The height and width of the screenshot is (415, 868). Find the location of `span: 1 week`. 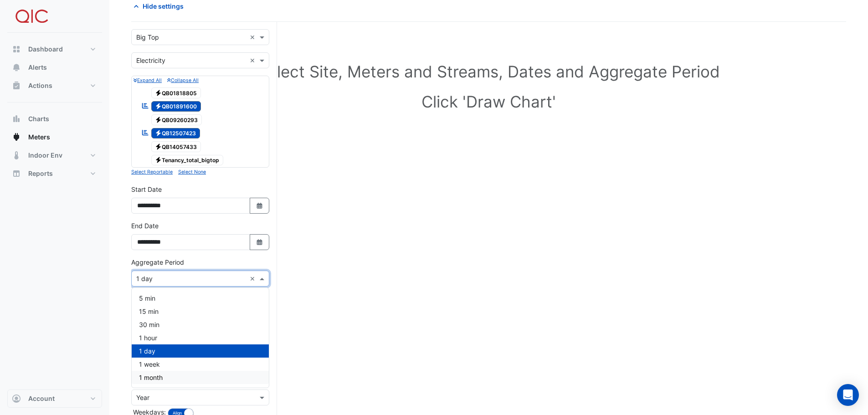

span: 1 week is located at coordinates (149, 363).